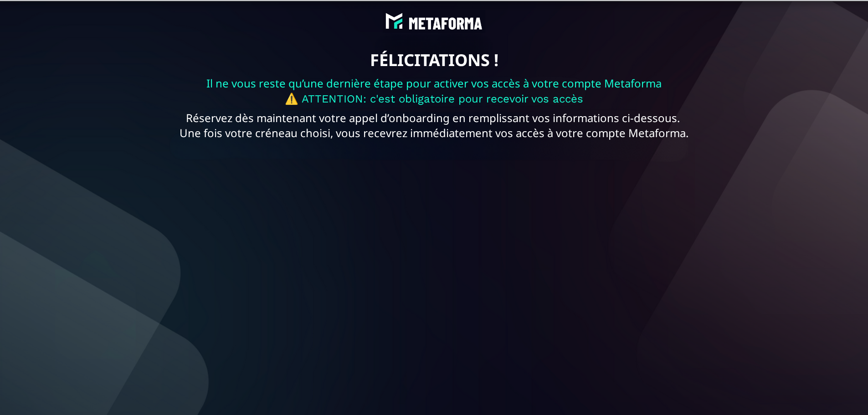  I want to click on text: Il ne vous reste qu’une dernière étape pour activer vos accès à votre compte Metaforma, so click(434, 91).